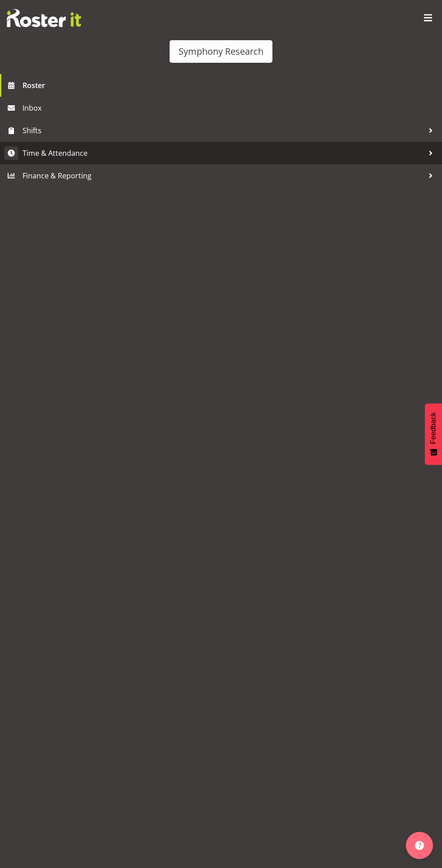 Image resolution: width=442 pixels, height=868 pixels. I want to click on div: Symphony Research, so click(221, 52).